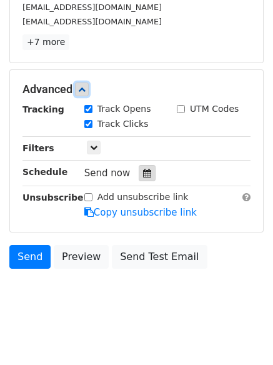 The height and width of the screenshot is (365, 273). I want to click on h5: Advanced, so click(136, 89).